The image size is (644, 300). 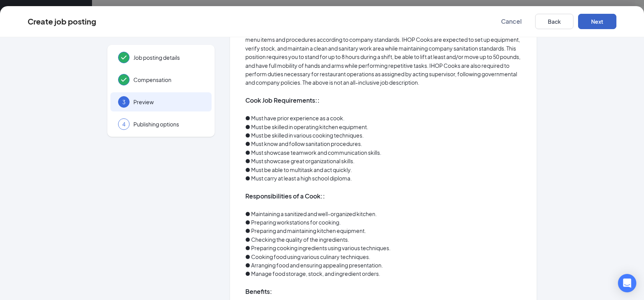 What do you see at coordinates (383, 239) in the screenshot?
I see `p: ● Checking the quality of the ingredients.` at bounding box center [383, 239].